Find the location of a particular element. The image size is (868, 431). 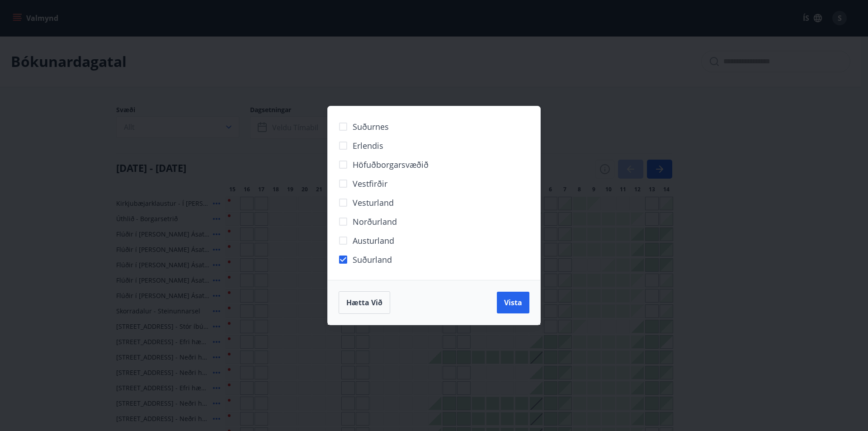

span: Vesturland is located at coordinates (373, 203).